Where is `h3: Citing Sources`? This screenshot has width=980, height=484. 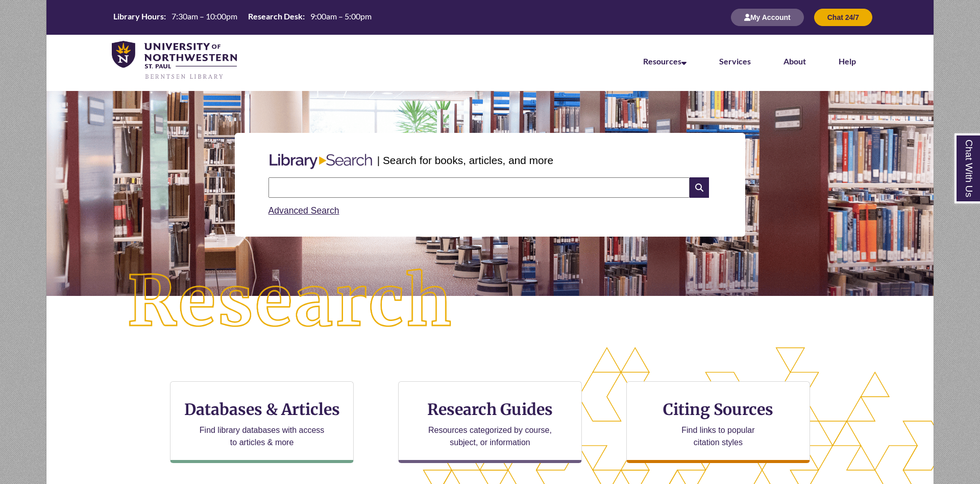
h3: Citing Sources is located at coordinates (719, 409).